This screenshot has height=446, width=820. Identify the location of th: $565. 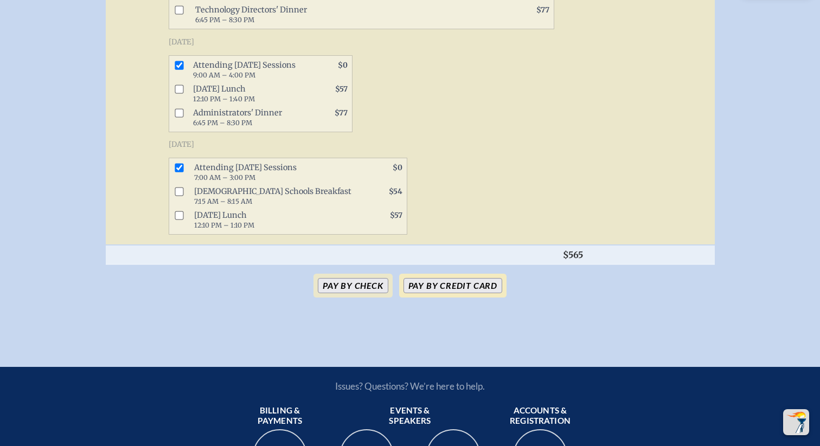
(585, 255).